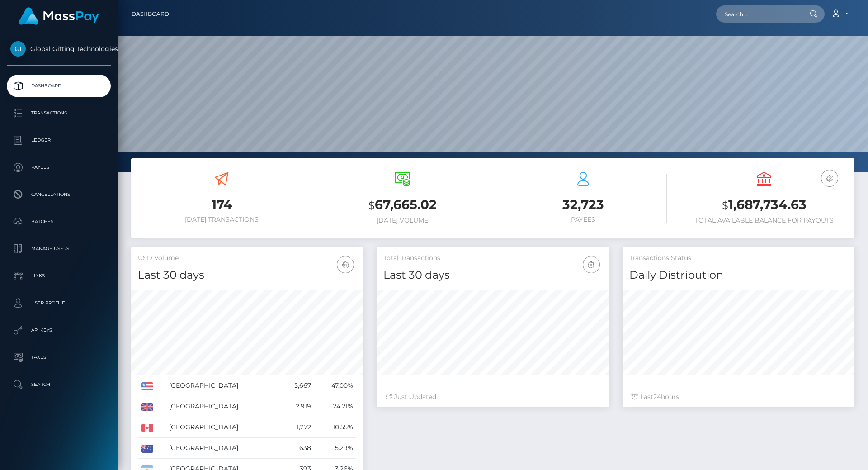 Image resolution: width=868 pixels, height=470 pixels. What do you see at coordinates (335, 407) in the screenshot?
I see `td: 24.21%` at bounding box center [335, 407].